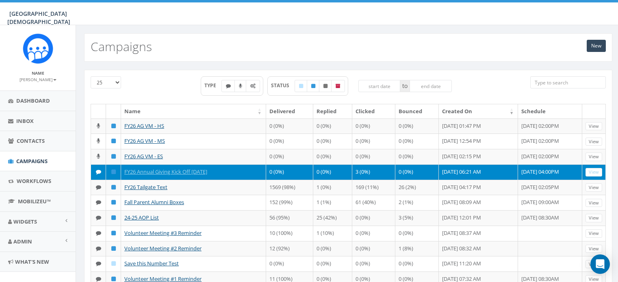 This screenshot has height=282, width=618. Describe the element at coordinates (30, 141) in the screenshot. I see `span: Contacts` at that location.